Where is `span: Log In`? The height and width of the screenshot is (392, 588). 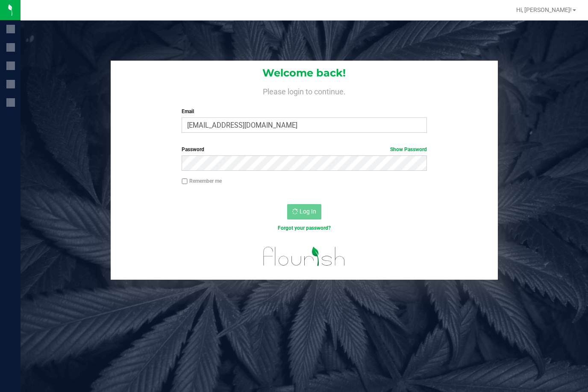
span: Log In is located at coordinates (307, 212).